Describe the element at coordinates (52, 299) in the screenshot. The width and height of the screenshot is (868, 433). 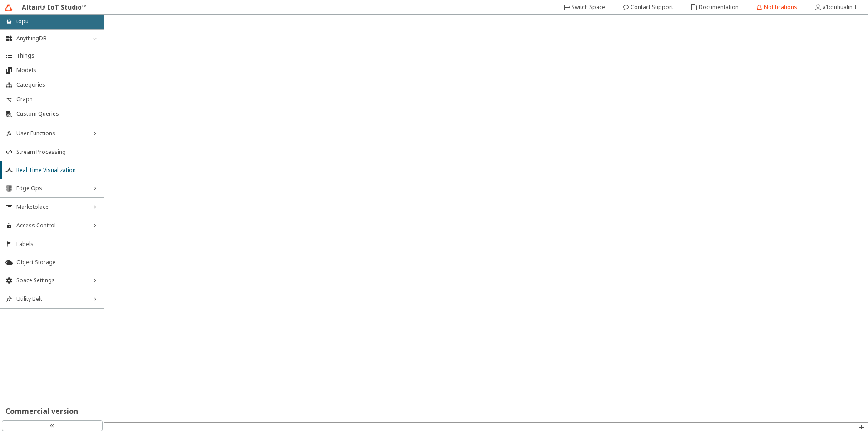
I see `span: Utility Belt` at that location.